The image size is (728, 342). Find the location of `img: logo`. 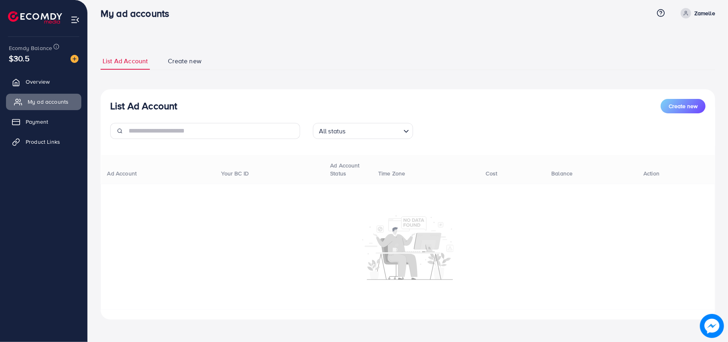

img: logo is located at coordinates (35, 17).